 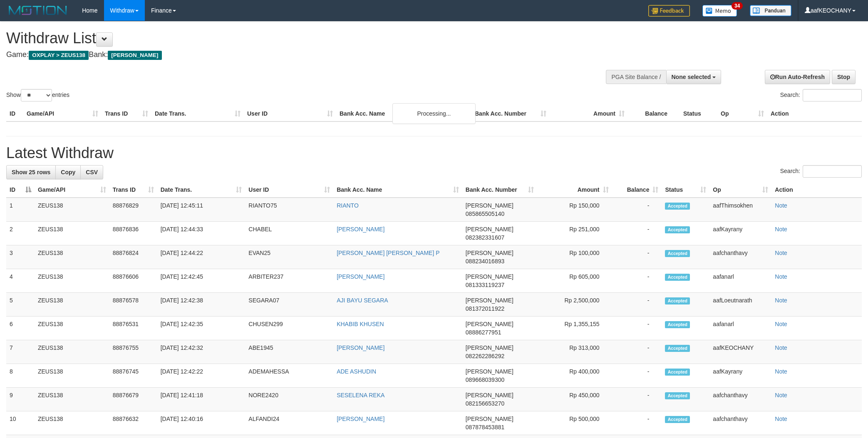 I want to click on td: 6, so click(x=20, y=328).